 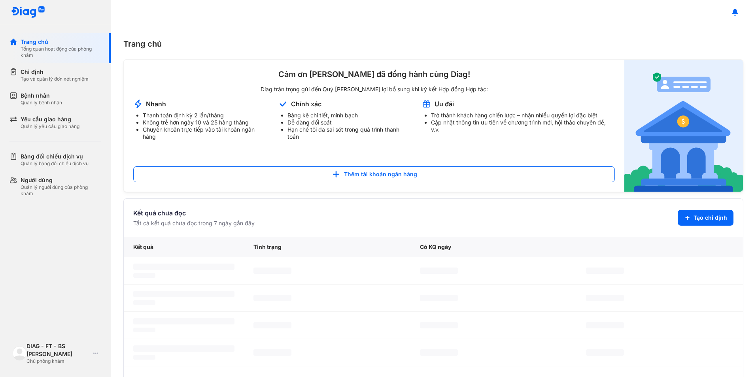 What do you see at coordinates (61, 52) in the screenshot?
I see `div: Tổng quan hoạt động của phòng khám` at bounding box center [61, 52].